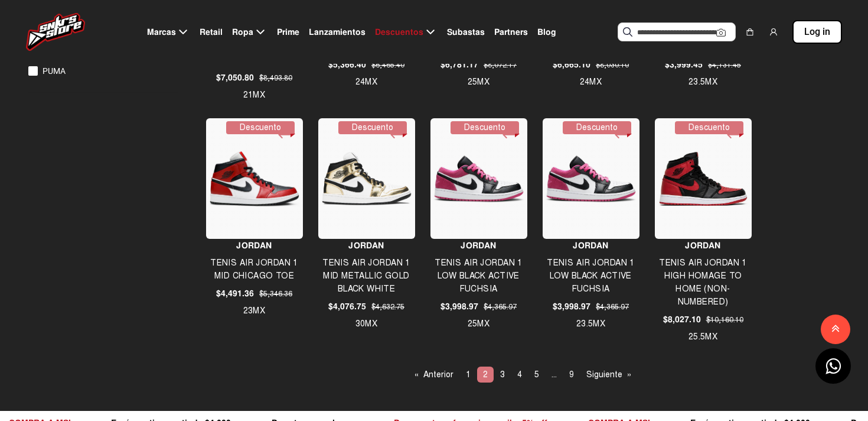 This screenshot has height=421, width=868. Describe the element at coordinates (399, 32) in the screenshot. I see `span: Descuentos` at that location.